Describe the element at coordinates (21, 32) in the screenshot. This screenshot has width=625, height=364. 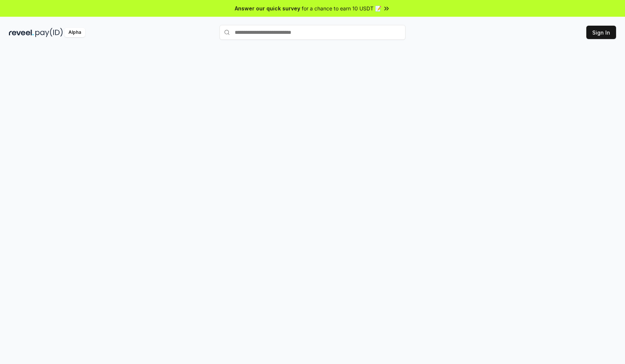
I see `img: reveel_dark` at that location.